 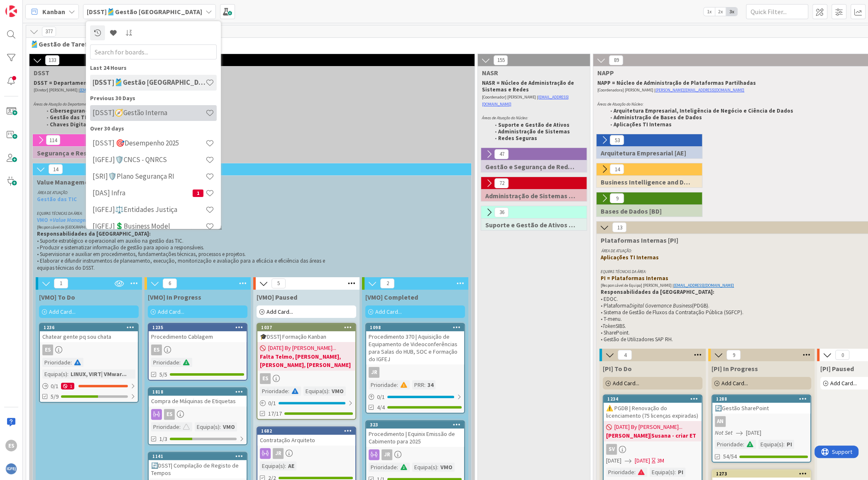 What do you see at coordinates (762, 398) in the screenshot?
I see `div: 1288` at bounding box center [762, 398].